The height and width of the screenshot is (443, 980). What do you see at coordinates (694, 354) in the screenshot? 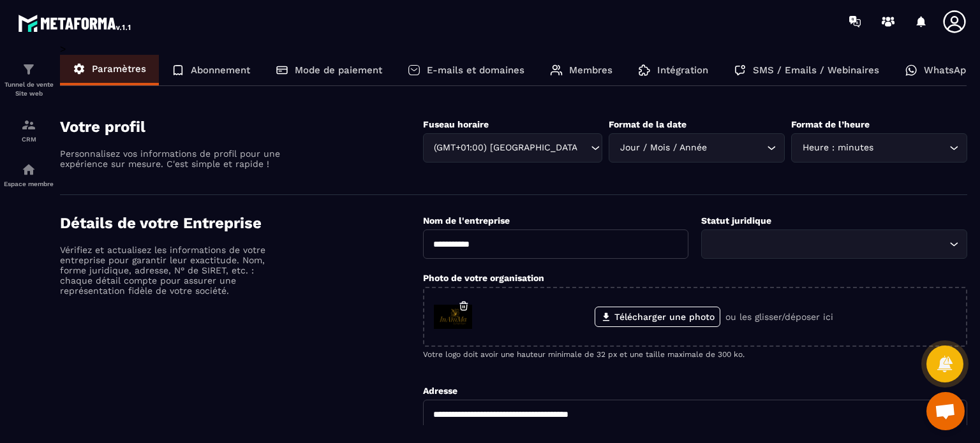
I see `p: Votre logo doit avoir une hauteur minimale de 32 px et une taille maximale de 300 ko.` at bounding box center [694, 354].